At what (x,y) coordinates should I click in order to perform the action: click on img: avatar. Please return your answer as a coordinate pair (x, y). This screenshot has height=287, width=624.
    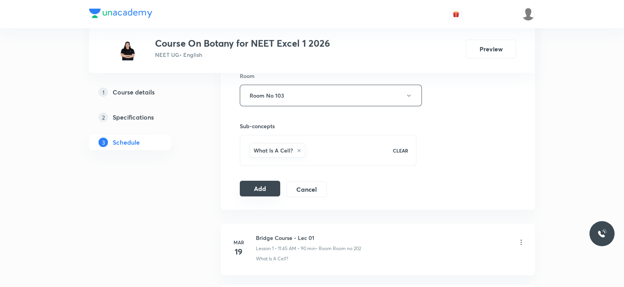
    Looking at the image, I should click on (456, 14).